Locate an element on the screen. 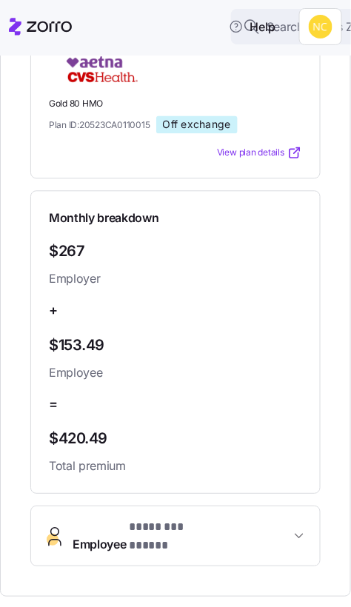  span: Help is located at coordinates (252, 27).